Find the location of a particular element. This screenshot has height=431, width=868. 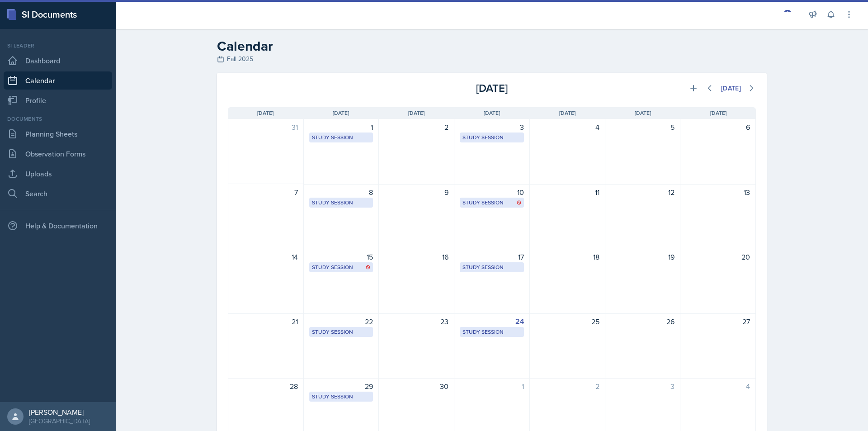

div: 29 is located at coordinates (341, 386).